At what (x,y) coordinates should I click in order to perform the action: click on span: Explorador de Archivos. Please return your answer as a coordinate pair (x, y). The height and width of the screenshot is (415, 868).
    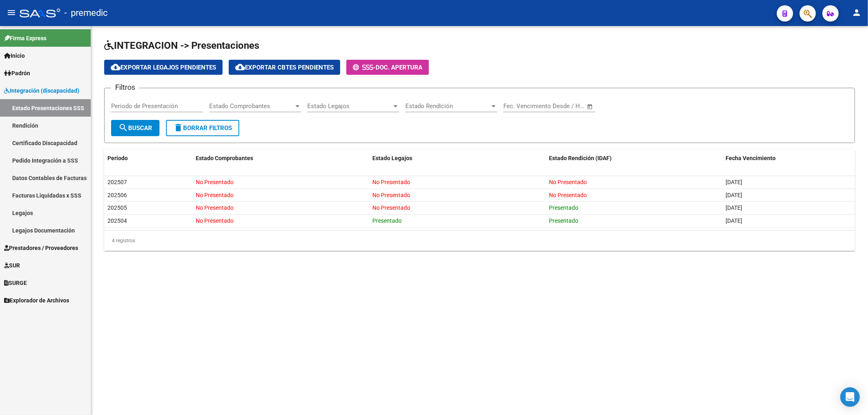
    Looking at the image, I should click on (37, 300).